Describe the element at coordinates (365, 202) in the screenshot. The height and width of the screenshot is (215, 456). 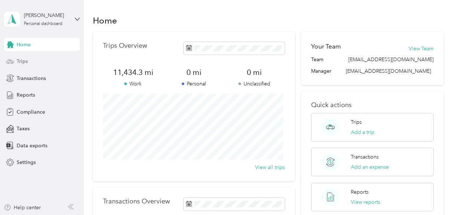
I see `button: View reports` at that location.